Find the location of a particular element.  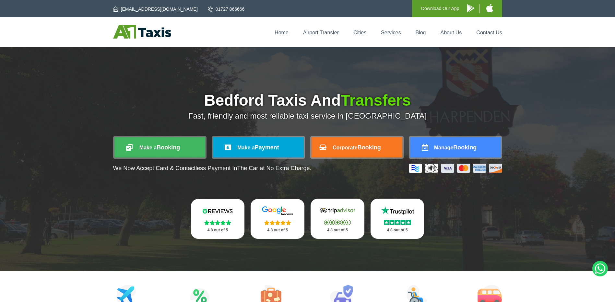

a: Airport Transfer is located at coordinates (321, 32).